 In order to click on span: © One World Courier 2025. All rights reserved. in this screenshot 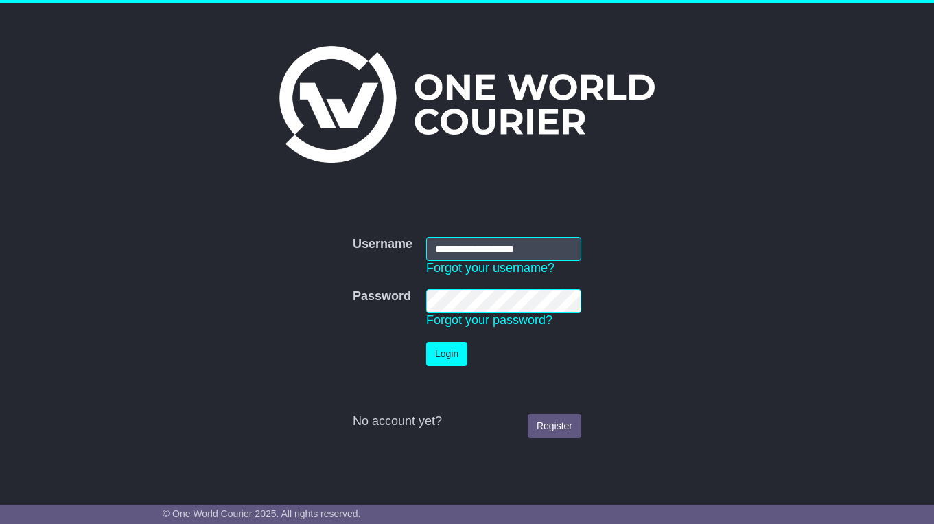, I will do `click(261, 513)`.